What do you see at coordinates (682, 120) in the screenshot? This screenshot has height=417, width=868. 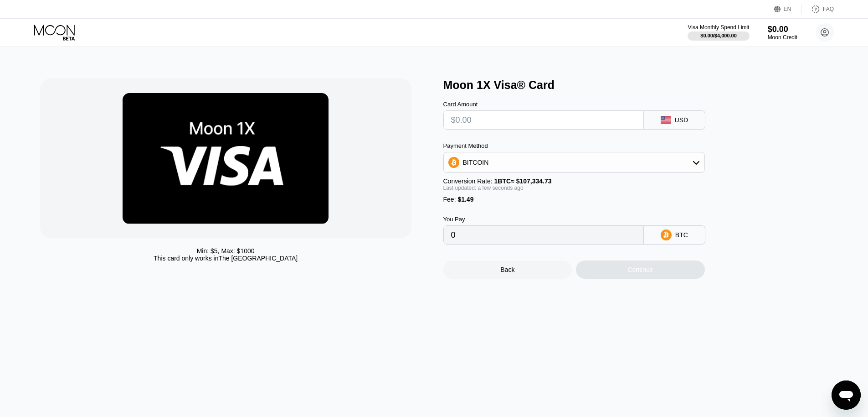 I see `div: USD` at bounding box center [682, 120].